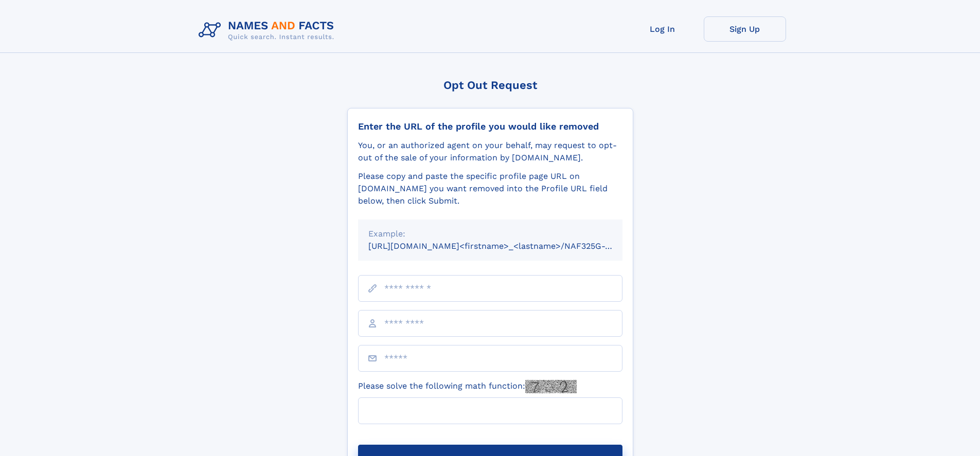 This screenshot has width=980, height=456. I want to click on a: Sign Up, so click(746, 28).